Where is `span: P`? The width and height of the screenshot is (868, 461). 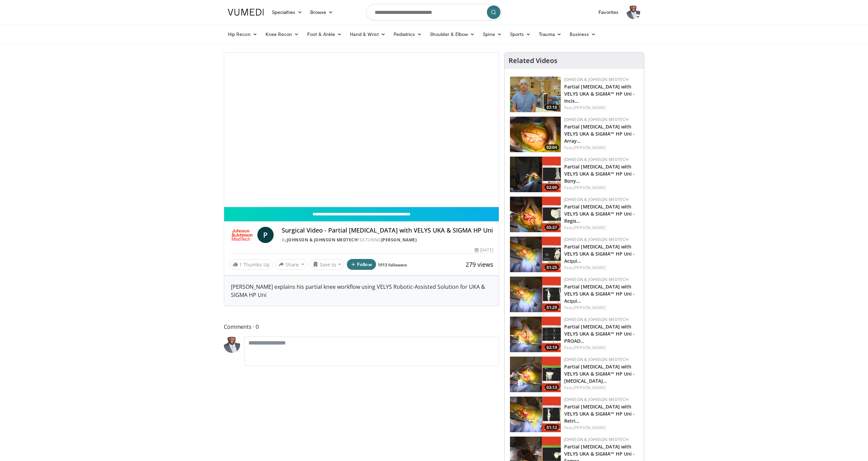 span: P is located at coordinates (265, 235).